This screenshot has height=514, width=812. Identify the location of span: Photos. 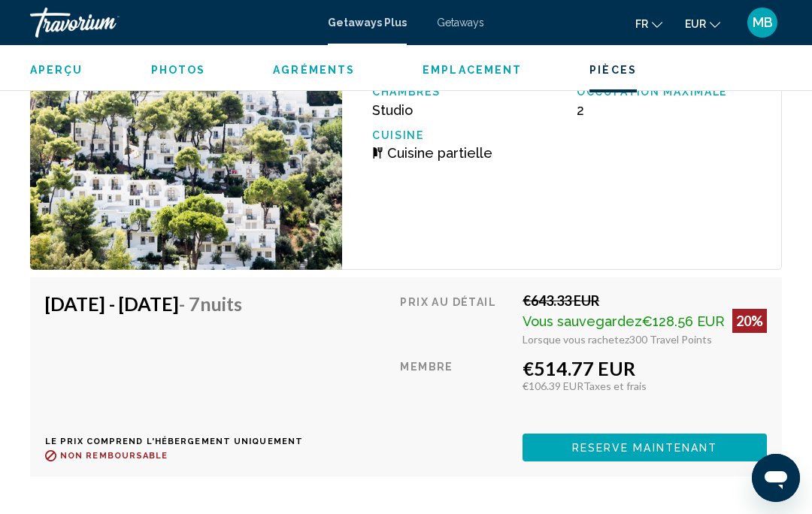
(178, 70).